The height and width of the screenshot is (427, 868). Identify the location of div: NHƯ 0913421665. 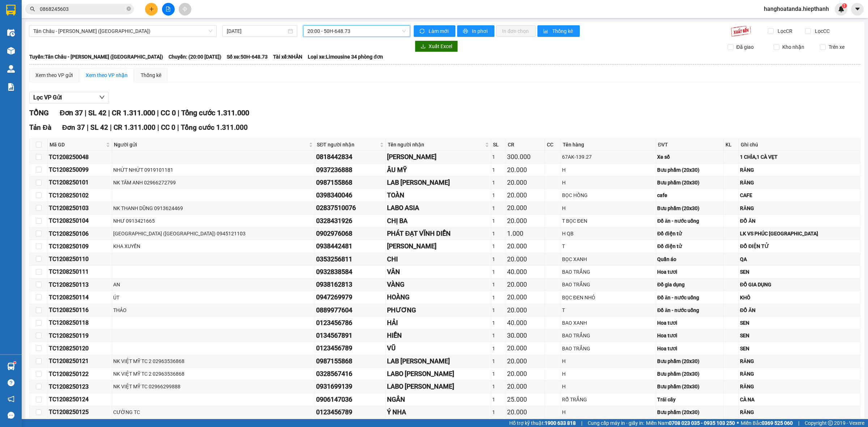
(213, 221).